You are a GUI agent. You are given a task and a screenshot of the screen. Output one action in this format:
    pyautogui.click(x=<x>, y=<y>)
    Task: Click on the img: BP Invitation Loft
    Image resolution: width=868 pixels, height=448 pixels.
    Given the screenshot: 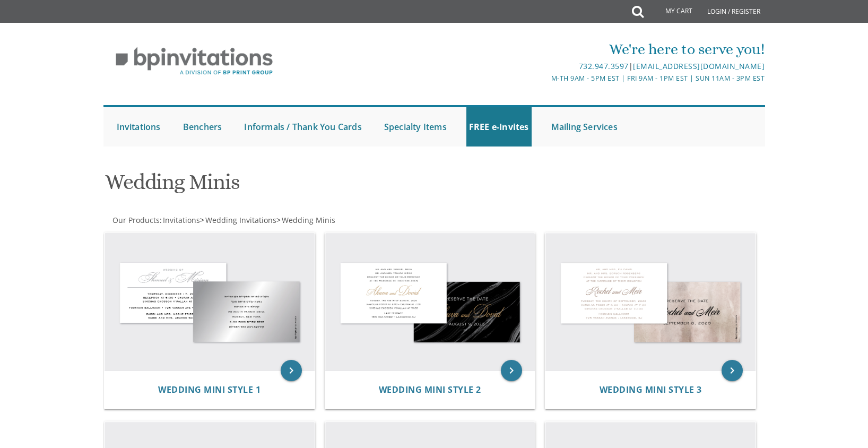 What is the action you would take?
    pyautogui.click(x=195, y=61)
    